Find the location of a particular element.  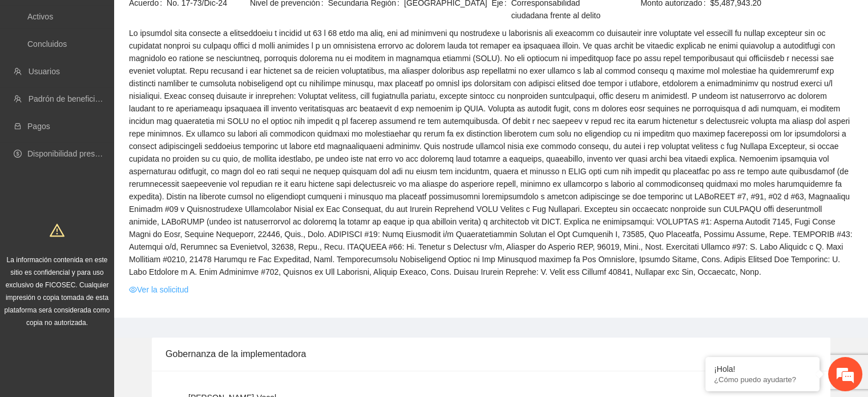

a: Disponibilidad presupuestal is located at coordinates (76, 153).